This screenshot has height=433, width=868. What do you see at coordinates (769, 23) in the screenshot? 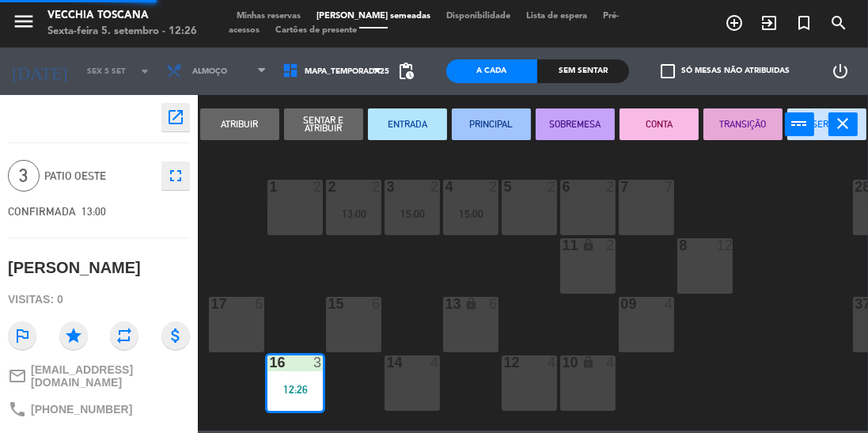
I see `i: exit_to_app` at bounding box center [769, 23].